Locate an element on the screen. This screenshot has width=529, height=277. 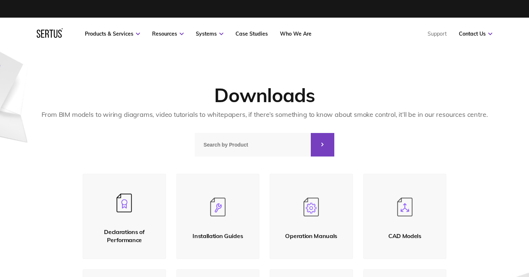
a: Products & Services is located at coordinates (112, 34).